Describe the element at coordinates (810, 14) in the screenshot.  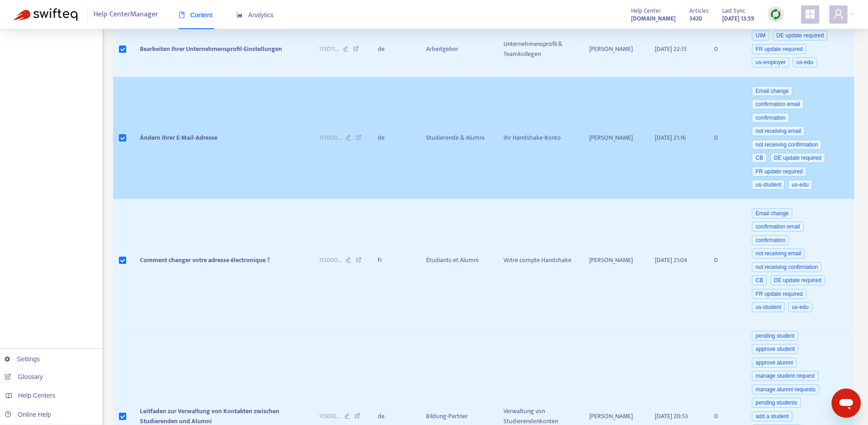
I see `span: appstore` at that location.